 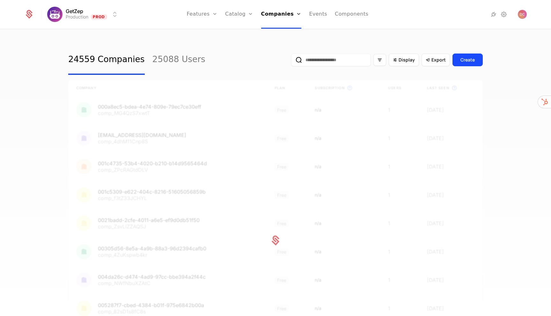 What do you see at coordinates (84, 14) in the screenshot?
I see `button: Select environment` at bounding box center [84, 14].